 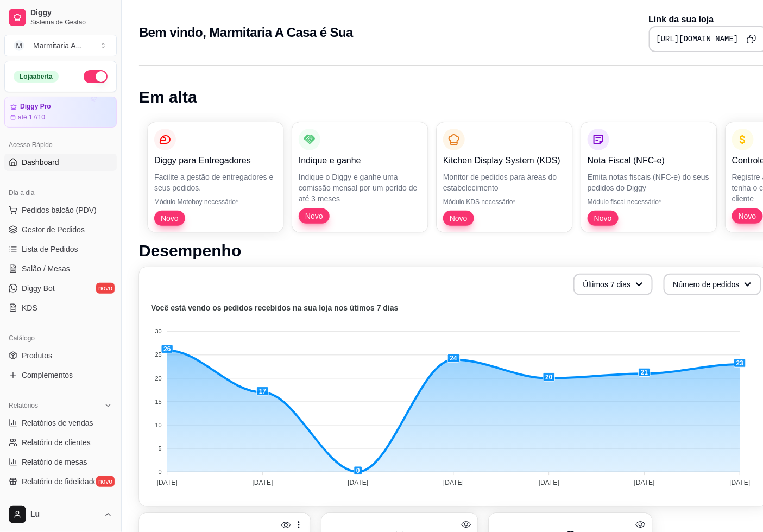 What do you see at coordinates (53, 230) in the screenshot?
I see `span: Gestor de Pedidos` at bounding box center [53, 230].